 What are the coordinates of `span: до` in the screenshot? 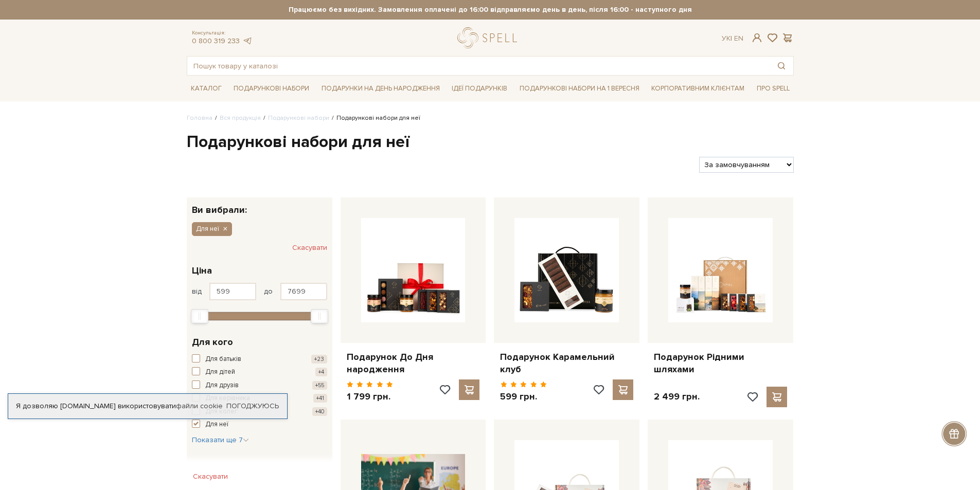 It's located at (268, 292).